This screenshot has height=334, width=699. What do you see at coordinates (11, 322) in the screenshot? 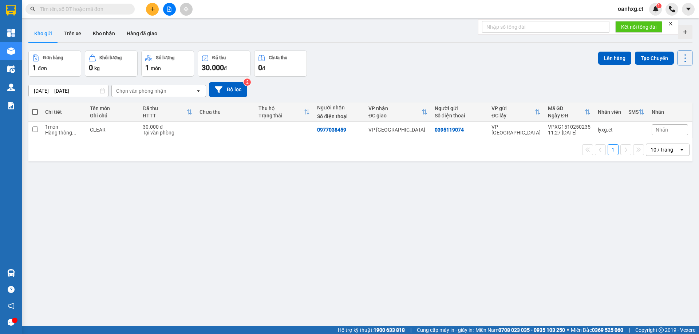
I see `span: message` at bounding box center [11, 322].